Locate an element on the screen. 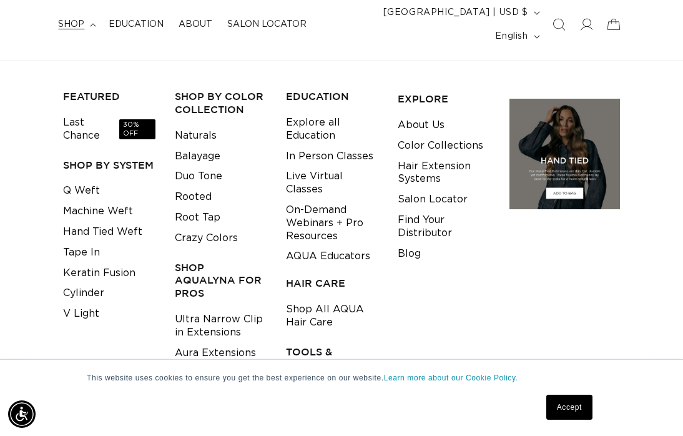 The width and height of the screenshot is (683, 436). span: English is located at coordinates (511, 36).